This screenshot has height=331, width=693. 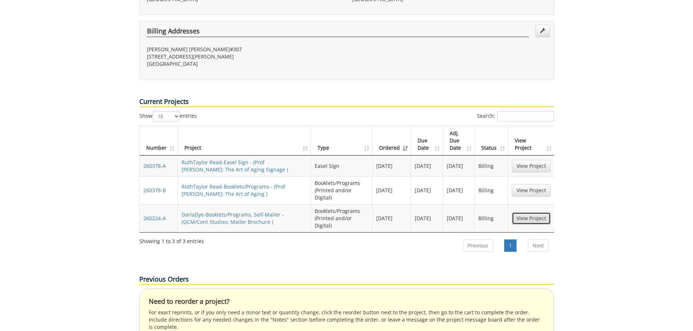 I want to click on a: 1, so click(x=511, y=246).